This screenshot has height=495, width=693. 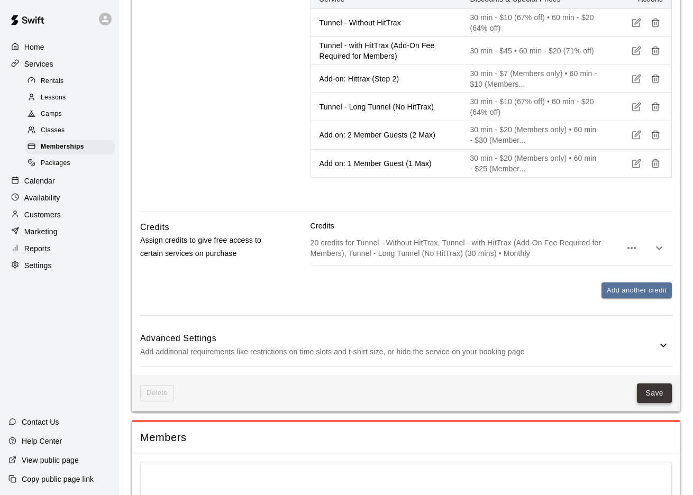 I want to click on a: Services, so click(x=59, y=64).